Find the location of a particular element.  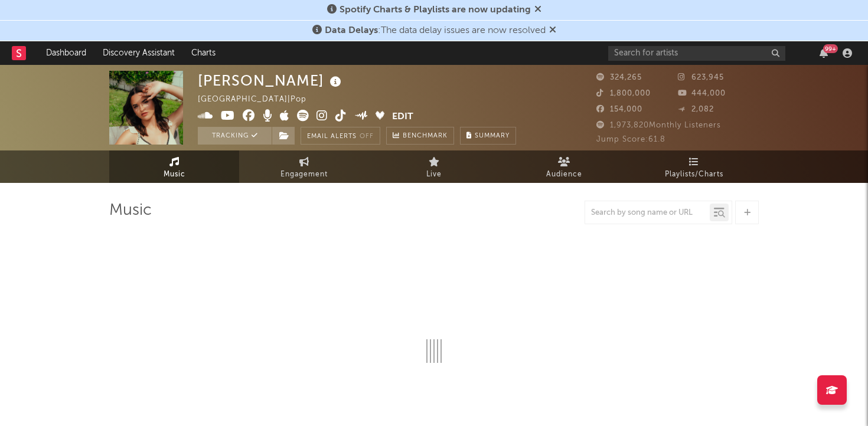

span: Playlists/Charts is located at coordinates (694, 175).